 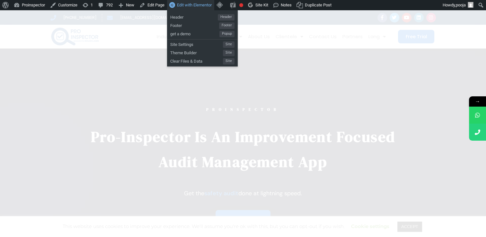 What do you see at coordinates (195, 33) in the screenshot?
I see `span: get a demo` at bounding box center [195, 33].